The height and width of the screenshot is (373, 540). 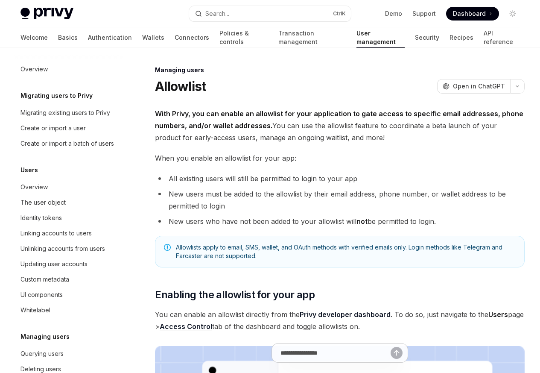 I want to click on a: Whitelabel, so click(x=68, y=310).